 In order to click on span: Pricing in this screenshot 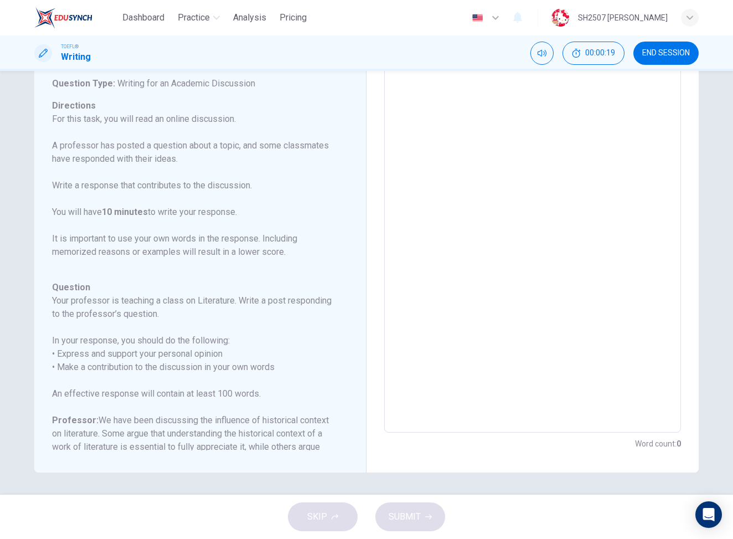, I will do `click(293, 18)`.